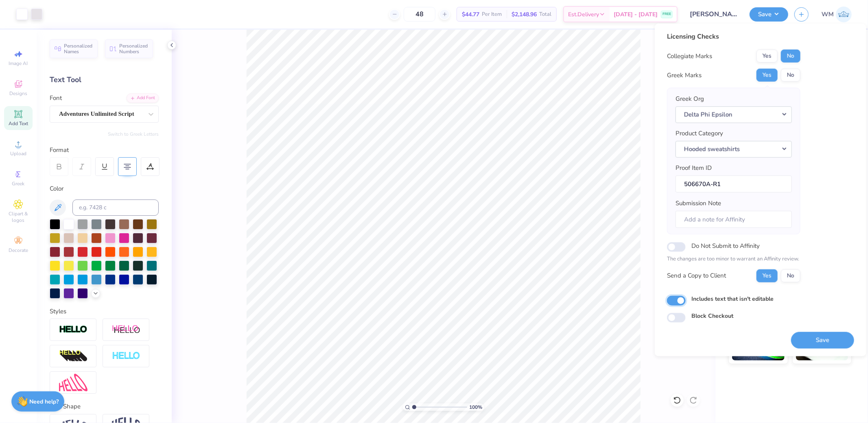 This screenshot has height=423, width=868. Describe the element at coordinates (690, 99) in the screenshot. I see `label: Greek Org` at that location.